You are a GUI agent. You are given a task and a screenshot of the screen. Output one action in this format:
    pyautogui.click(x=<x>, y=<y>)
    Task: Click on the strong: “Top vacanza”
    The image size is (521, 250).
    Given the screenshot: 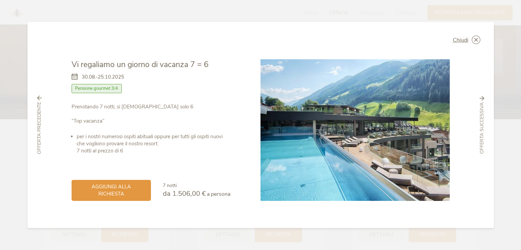 What is the action you would take?
    pyautogui.click(x=88, y=121)
    